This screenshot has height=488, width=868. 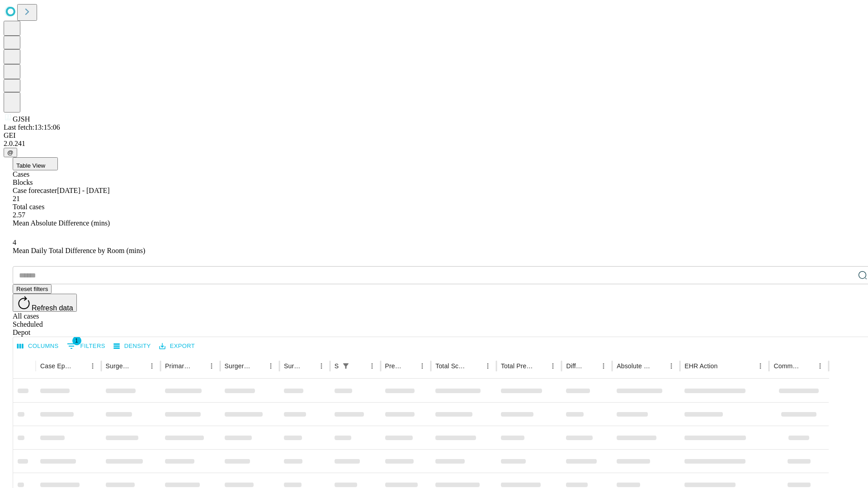 I want to click on div: Absolute Difference, so click(x=634, y=366).